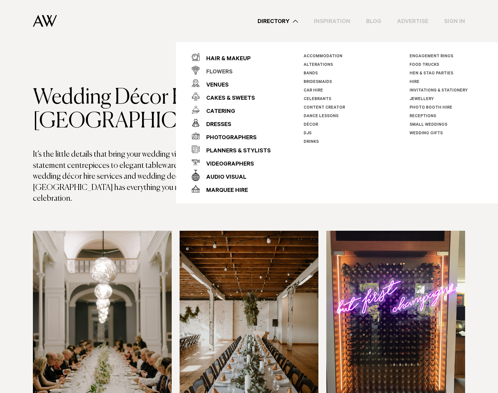  Describe the element at coordinates (216, 72) in the screenshot. I see `div: Flowers` at that location.